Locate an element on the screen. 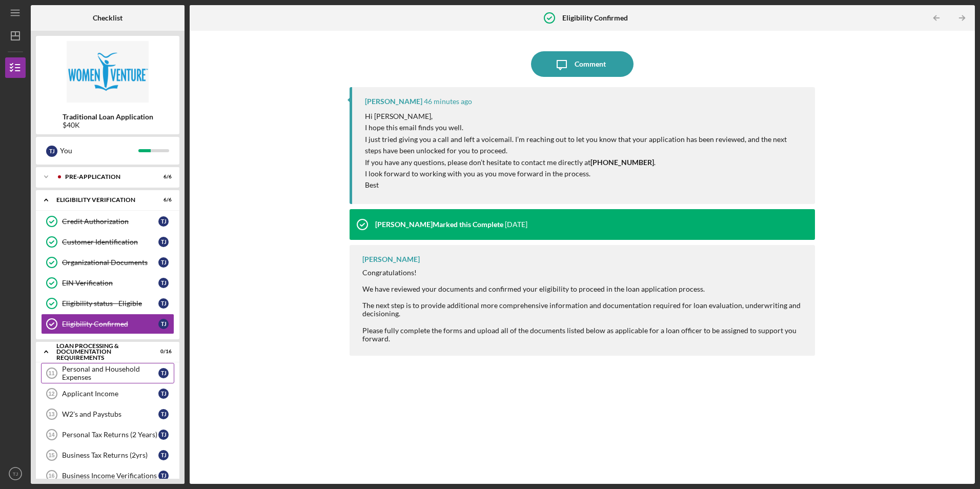 The image size is (980, 489). div: Eligibility Confirmed is located at coordinates (110, 324).